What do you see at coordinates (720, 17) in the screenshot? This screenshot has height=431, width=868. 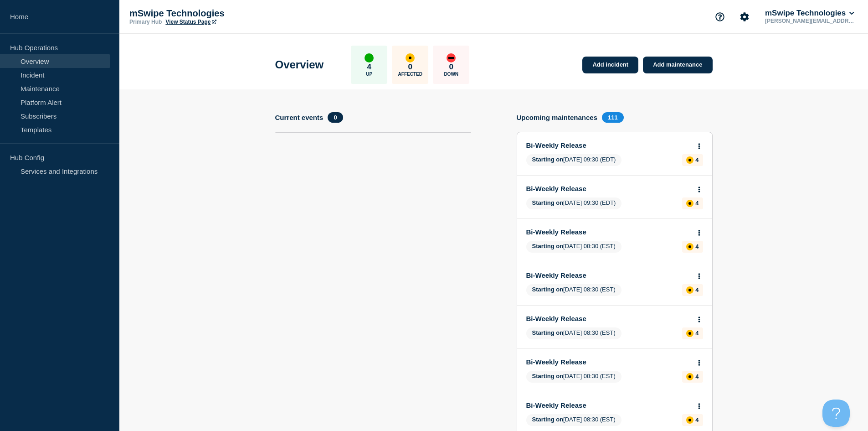 I see `button: Support` at bounding box center [720, 17].